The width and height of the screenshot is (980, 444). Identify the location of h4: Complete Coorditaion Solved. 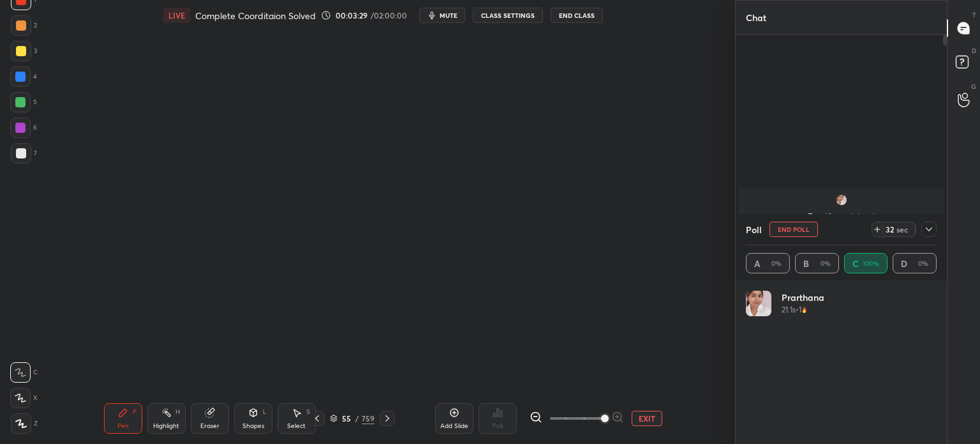
(256, 15).